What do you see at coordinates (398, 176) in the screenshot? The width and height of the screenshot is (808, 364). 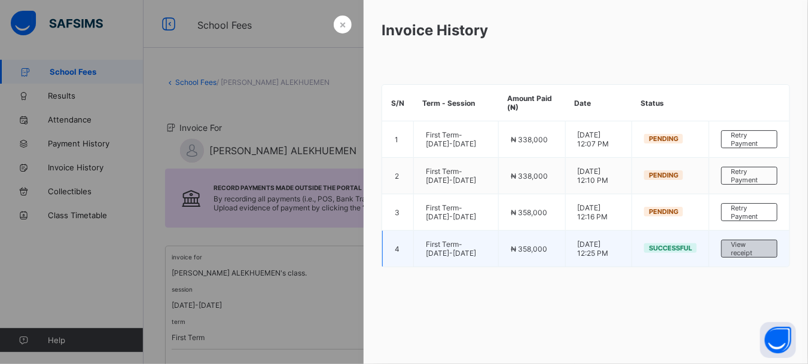 I see `td: 2` at bounding box center [398, 176].